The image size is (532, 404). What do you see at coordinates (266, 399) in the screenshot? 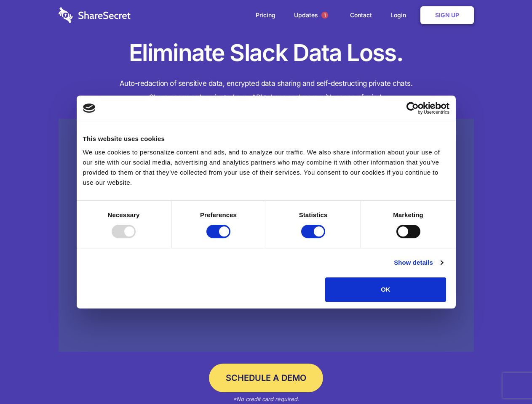
I see `em: *No credit card required.` at bounding box center [266, 399].